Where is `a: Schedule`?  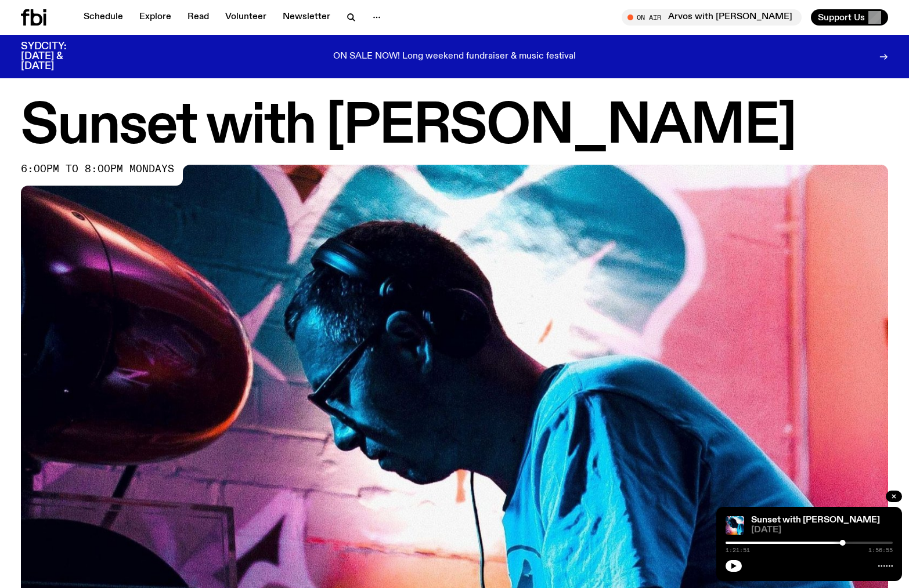 a: Schedule is located at coordinates (103, 17).